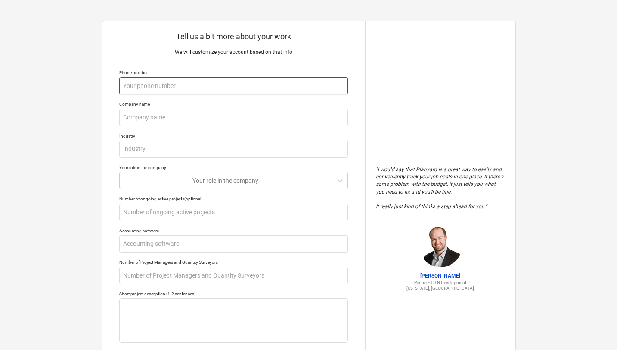 The height and width of the screenshot is (350, 617). What do you see at coordinates (233, 136) in the screenshot?
I see `div: Industry` at bounding box center [233, 136].